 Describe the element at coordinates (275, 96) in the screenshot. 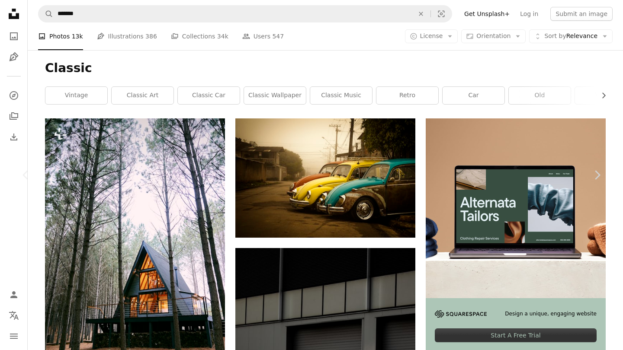

I see `a: classic wallpaper` at that location.